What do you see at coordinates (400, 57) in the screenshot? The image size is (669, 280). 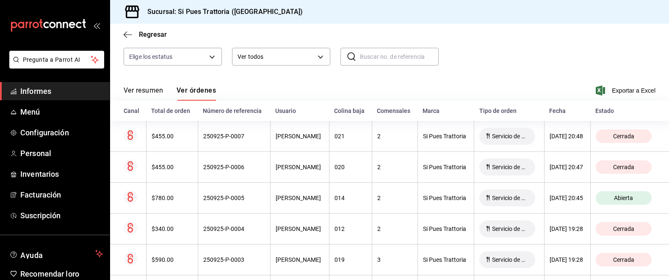 I see `input: Buscar no. de referencia` at bounding box center [400, 57].